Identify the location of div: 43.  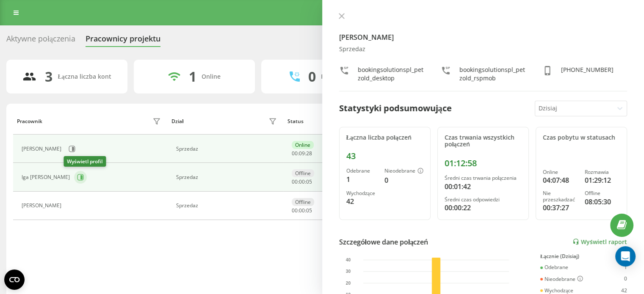
(384, 156).